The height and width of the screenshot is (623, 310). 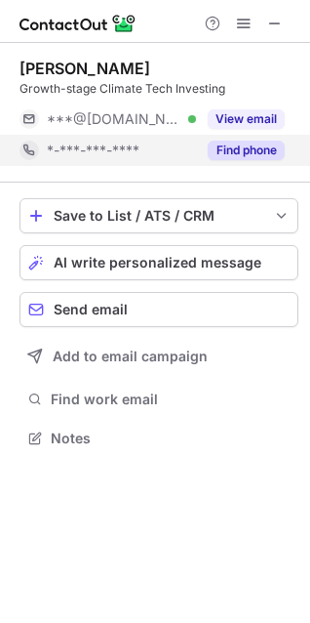 What do you see at coordinates (159, 216) in the screenshot?
I see `div: Save to List / ATS / CRM` at bounding box center [159, 216].